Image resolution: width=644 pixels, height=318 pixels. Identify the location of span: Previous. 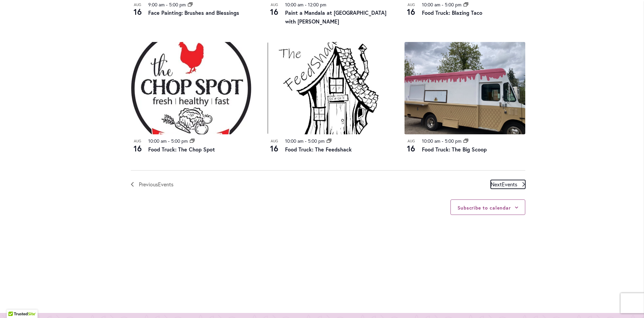
(156, 184).